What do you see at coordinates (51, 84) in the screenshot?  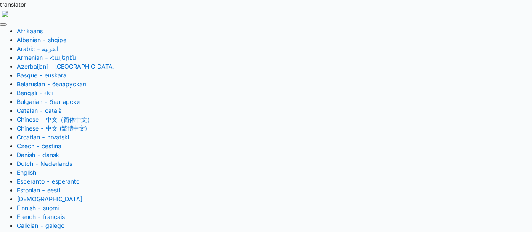 I see `a: Belarusian - беларуская` at bounding box center [51, 84].